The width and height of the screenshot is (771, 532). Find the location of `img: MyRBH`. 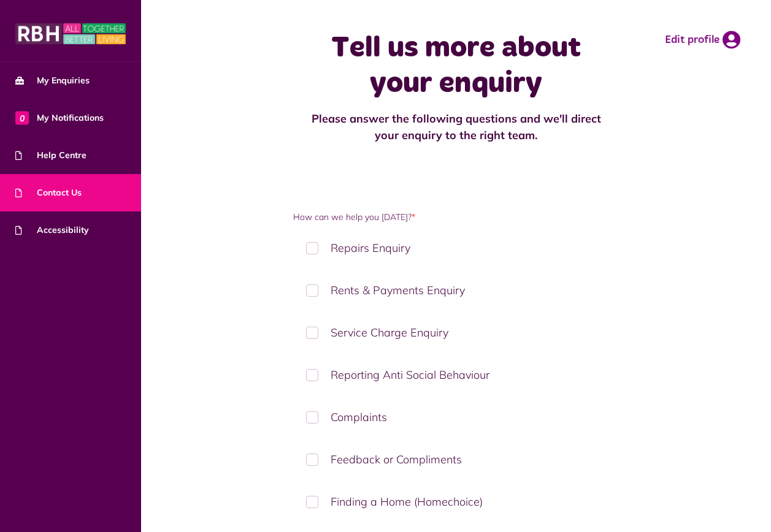

img: MyRBH is located at coordinates (70, 34).